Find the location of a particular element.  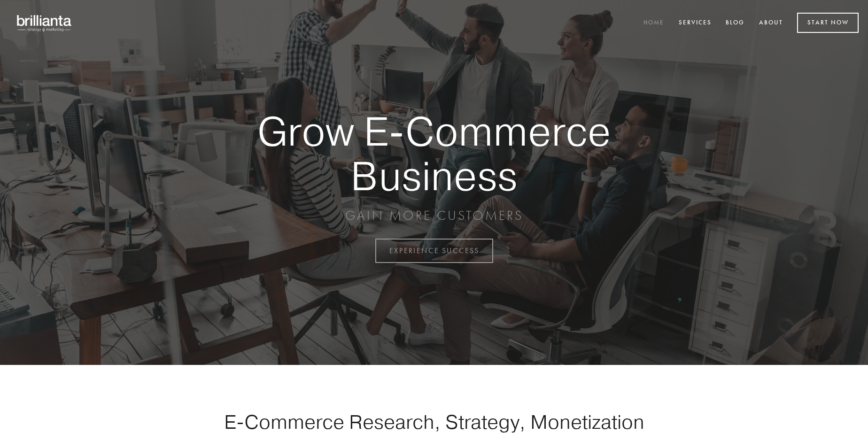

img: brillianta - research, strategy, marketing is located at coordinates (45, 23).